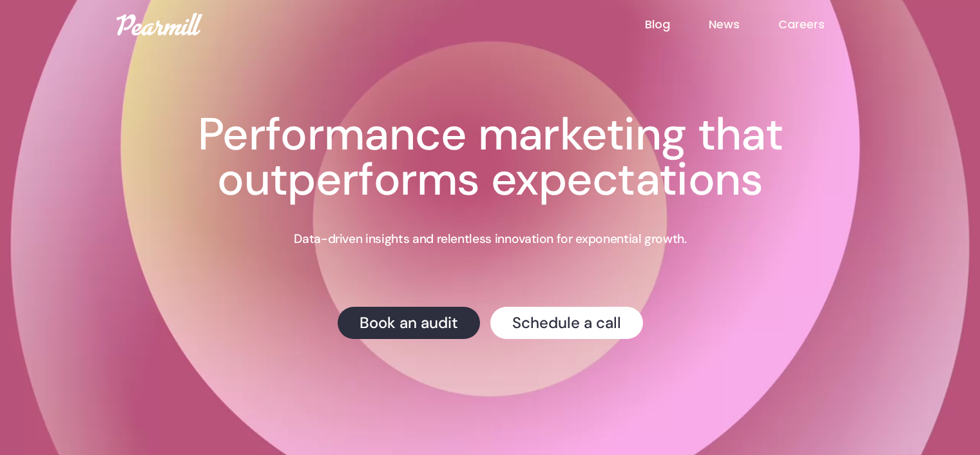  I want to click on a: Schedule a call, so click(567, 323).